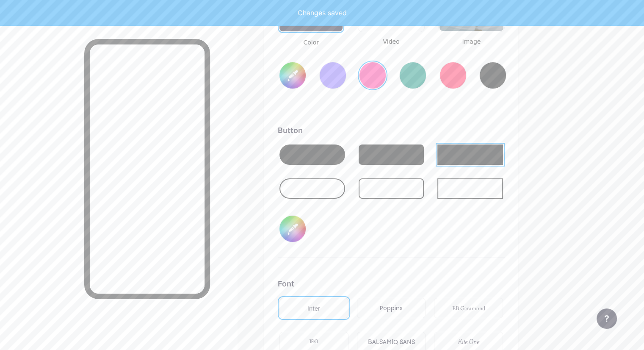 Image resolution: width=644 pixels, height=350 pixels. Describe the element at coordinates (391, 342) in the screenshot. I see `div: BALSAMIQ SANS` at that location.